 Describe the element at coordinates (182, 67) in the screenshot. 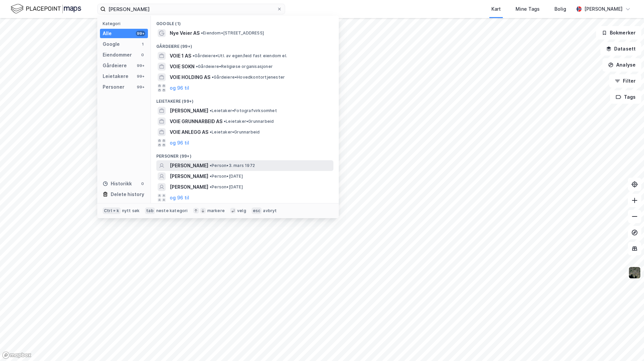

I see `span: VOIE SOKN` at that location.